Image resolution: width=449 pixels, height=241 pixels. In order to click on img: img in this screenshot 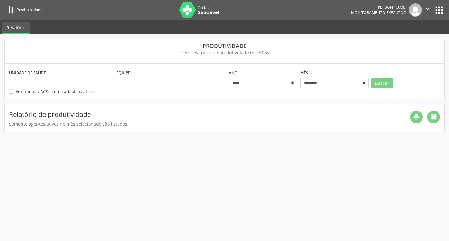, I will do `click(415, 10)`.